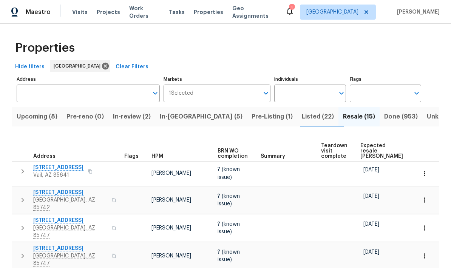  Describe the element at coordinates (181, 93) in the screenshot. I see `span: 1 Selected` at that location.